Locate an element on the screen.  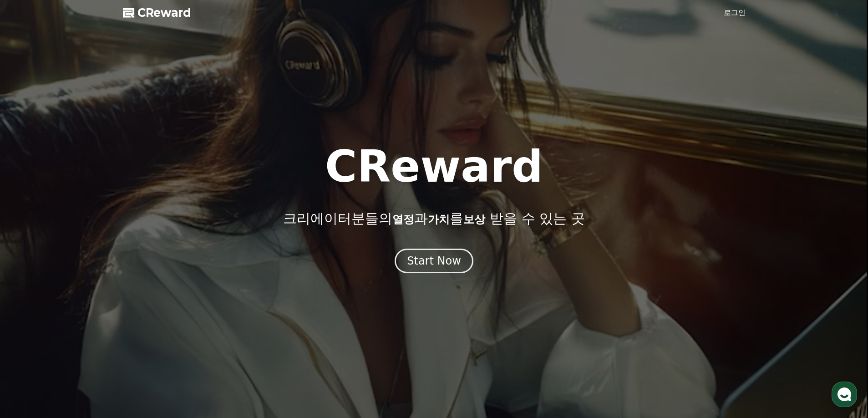
span: 가치 is located at coordinates (439, 220).